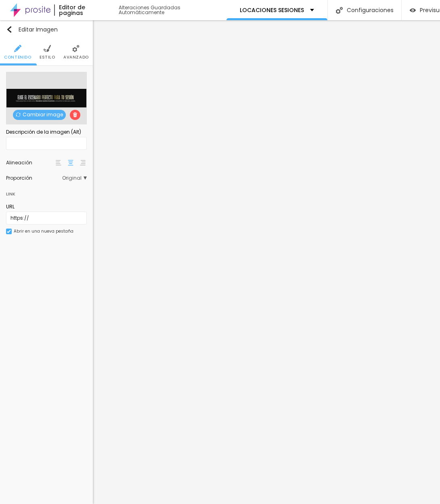  What do you see at coordinates (59, 163) in the screenshot?
I see `img: paragraph-left-align.svg` at bounding box center [59, 163].